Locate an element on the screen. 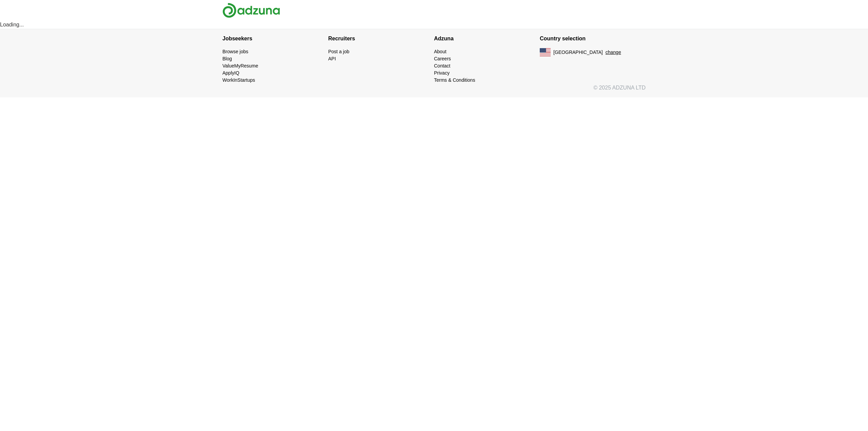 The image size is (868, 431). button: change is located at coordinates (614, 52).